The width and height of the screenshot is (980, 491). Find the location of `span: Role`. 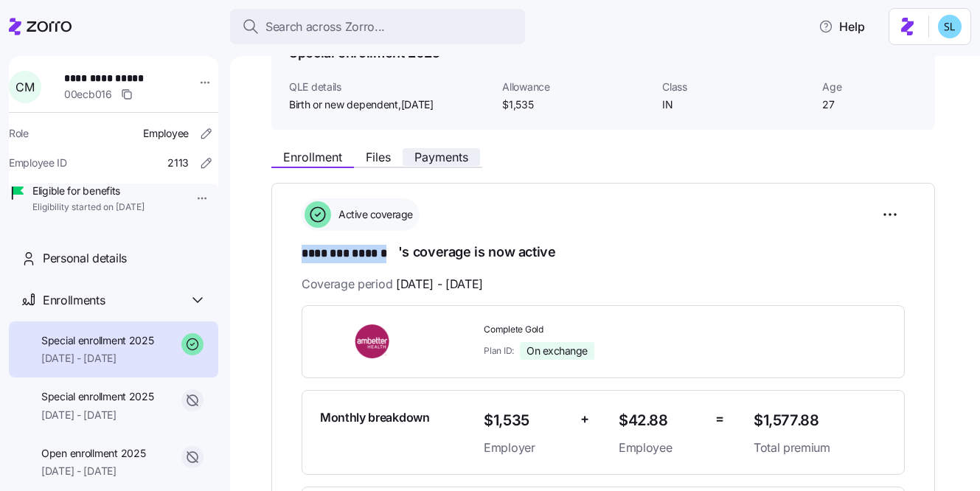

span: Role is located at coordinates (18, 133).